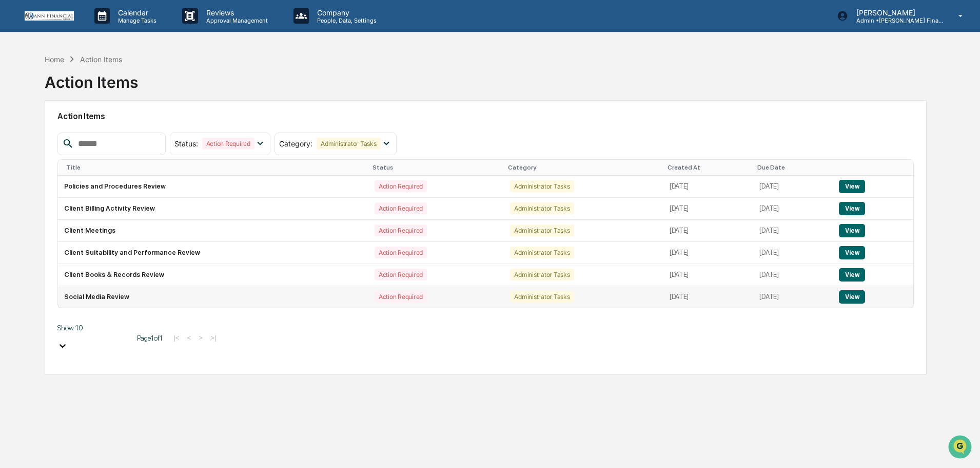 Image resolution: width=980 pixels, height=468 pixels. Describe the element at coordinates (136, 21) in the screenshot. I see `p: Manage Tasks` at that location.